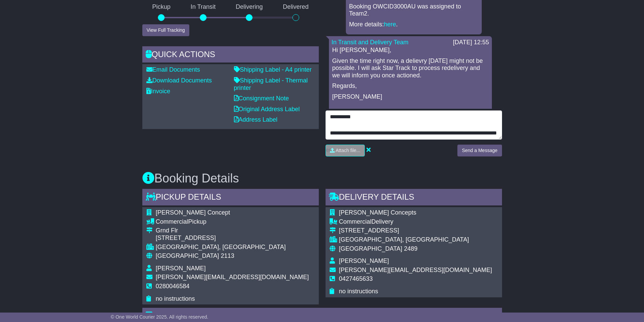  What do you see at coordinates (232, 222) in the screenshot?
I see `div: Pickup` at bounding box center [232, 222].